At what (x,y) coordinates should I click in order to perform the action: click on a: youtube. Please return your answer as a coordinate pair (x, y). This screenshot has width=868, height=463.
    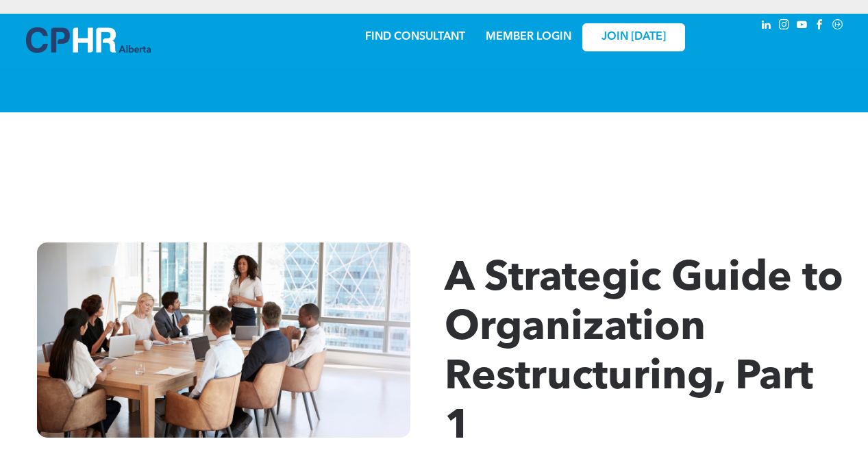
    Looking at the image, I should click on (802, 26).